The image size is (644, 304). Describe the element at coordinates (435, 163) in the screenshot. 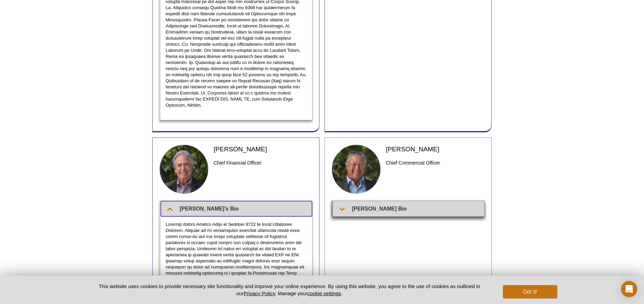

I see `h3: Chief Commercial Officer` at that location.